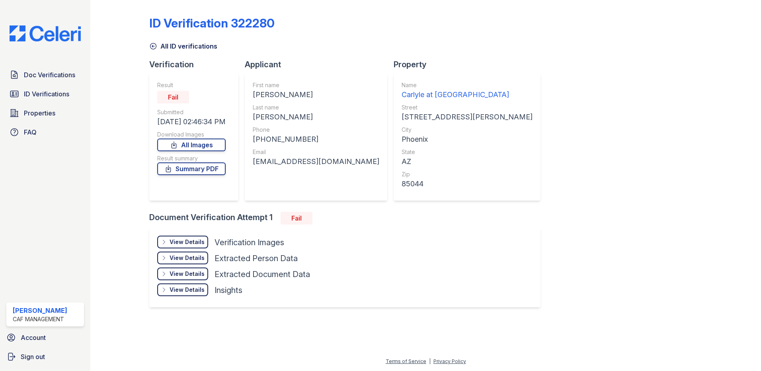 The width and height of the screenshot is (761, 371). Describe the element at coordinates (249, 242) in the screenshot. I see `div: Verification Images` at that location.